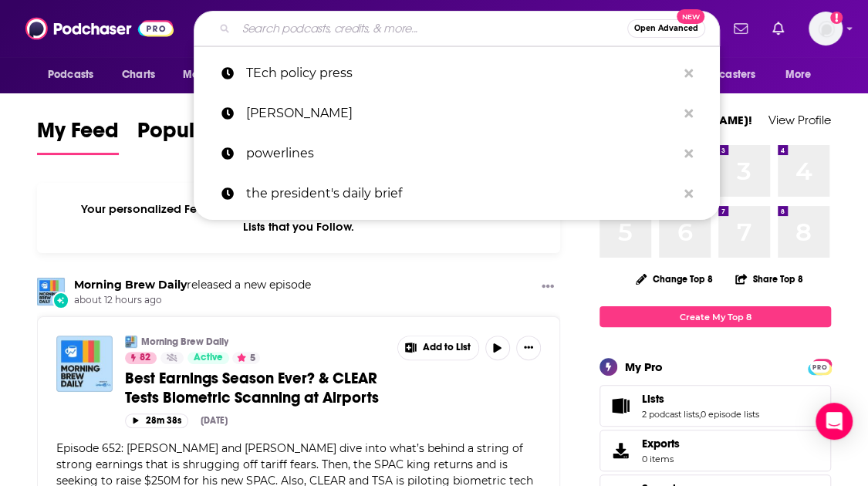  Describe the element at coordinates (461, 114) in the screenshot. I see `p: Oliver Darcy` at that location.